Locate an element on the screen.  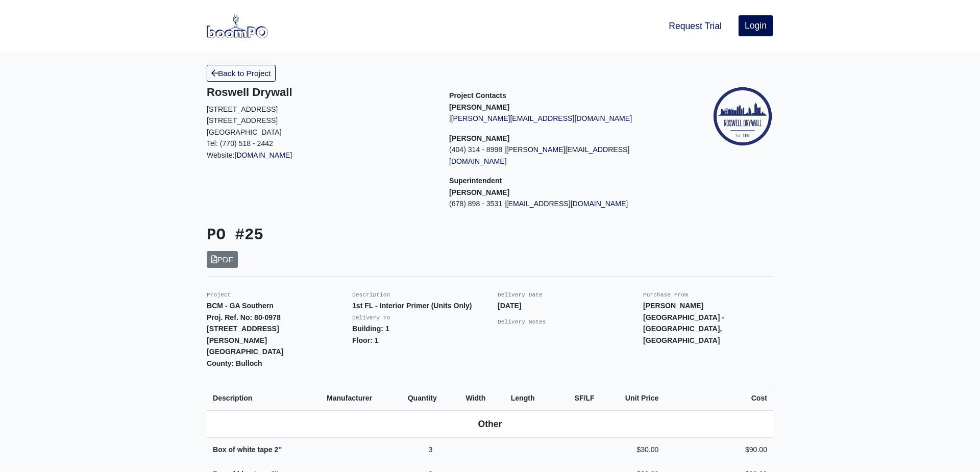
a: Back to Project is located at coordinates (241, 73).